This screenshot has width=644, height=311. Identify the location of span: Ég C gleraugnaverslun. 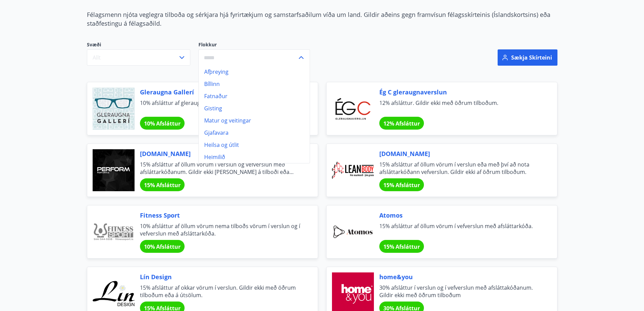
(460, 92).